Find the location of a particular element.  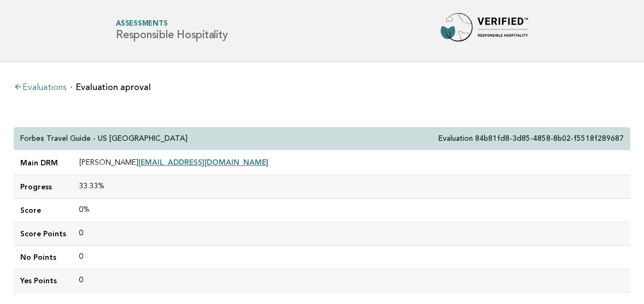

td: Progress is located at coordinates (43, 187).